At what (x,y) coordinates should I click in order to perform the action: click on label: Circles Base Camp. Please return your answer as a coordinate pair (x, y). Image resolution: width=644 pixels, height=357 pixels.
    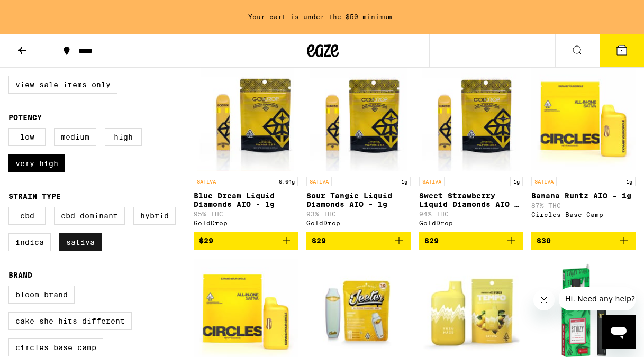
    Looking at the image, I should click on (55, 348).